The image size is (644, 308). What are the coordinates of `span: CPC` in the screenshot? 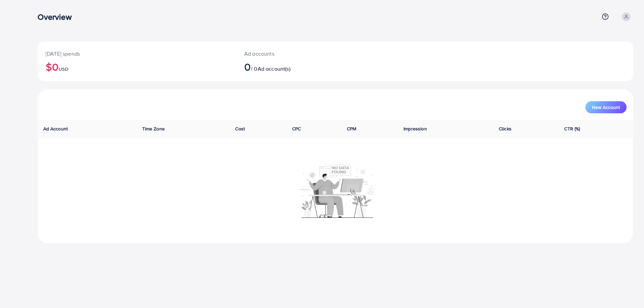 It's located at (296, 129).